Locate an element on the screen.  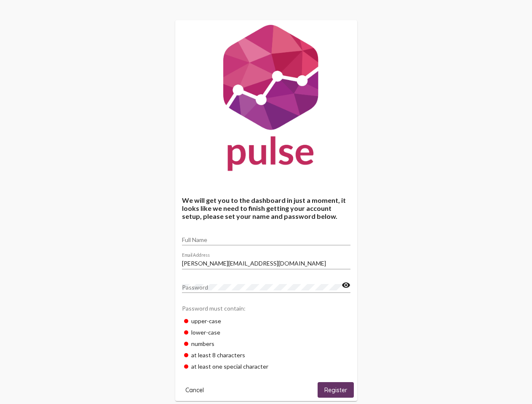
mat-icon: visibility is located at coordinates (346, 285).